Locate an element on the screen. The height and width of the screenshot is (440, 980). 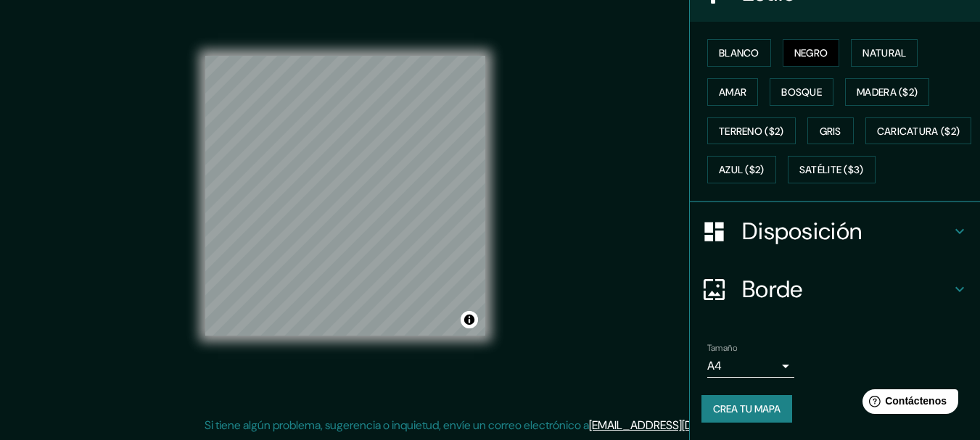
div: Disposición is located at coordinates (835, 231).